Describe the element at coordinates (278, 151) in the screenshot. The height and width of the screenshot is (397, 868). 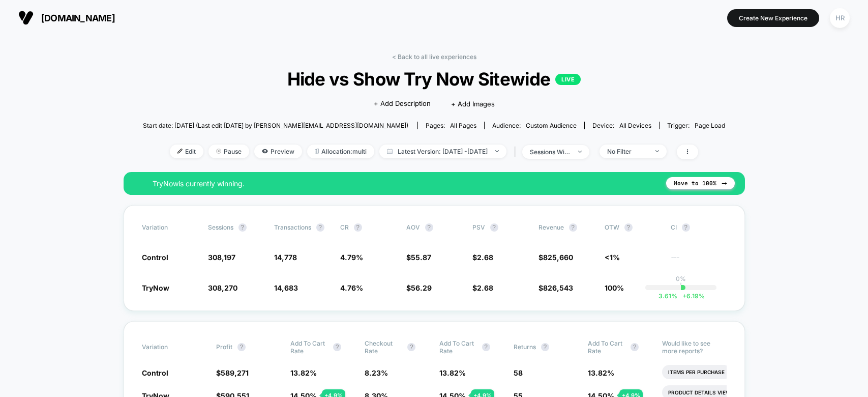
I see `span: Preview` at that location.